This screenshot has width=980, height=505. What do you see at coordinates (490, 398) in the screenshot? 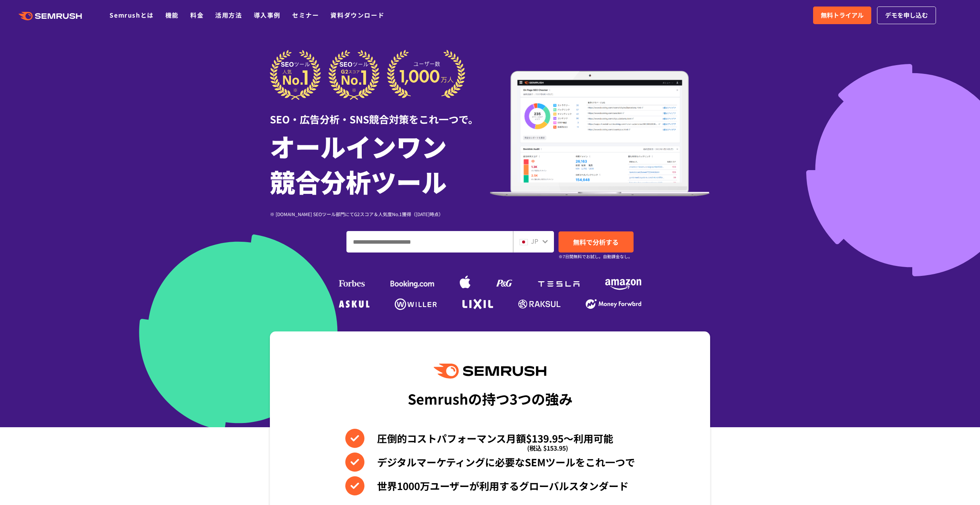
I see `div: Semrushの持つ3つの強み` at bounding box center [490, 398].